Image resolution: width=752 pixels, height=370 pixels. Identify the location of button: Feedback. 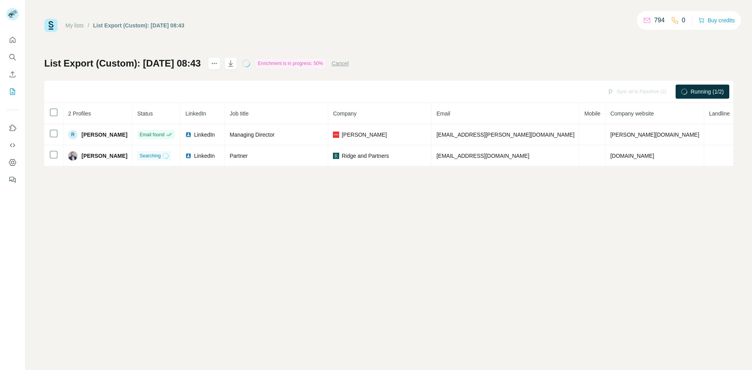
(13, 180).